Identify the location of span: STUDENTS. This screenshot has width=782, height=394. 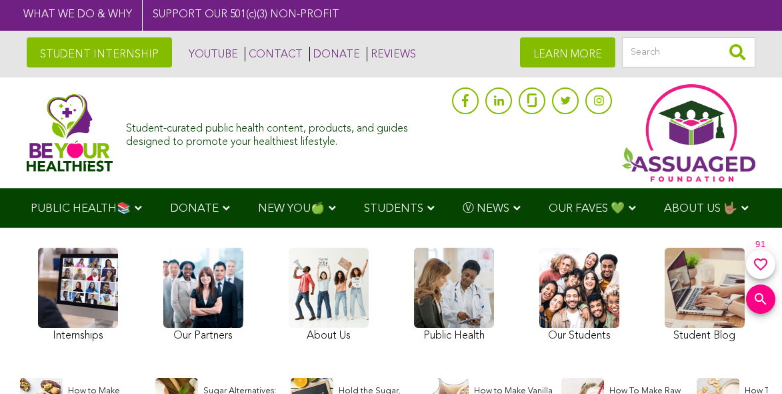
(394, 208).